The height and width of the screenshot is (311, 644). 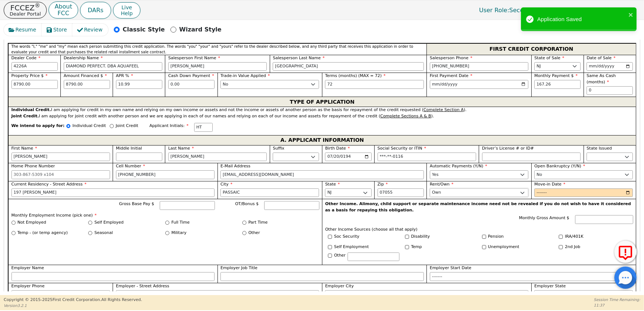 I want to click on label: Disability, so click(x=420, y=237).